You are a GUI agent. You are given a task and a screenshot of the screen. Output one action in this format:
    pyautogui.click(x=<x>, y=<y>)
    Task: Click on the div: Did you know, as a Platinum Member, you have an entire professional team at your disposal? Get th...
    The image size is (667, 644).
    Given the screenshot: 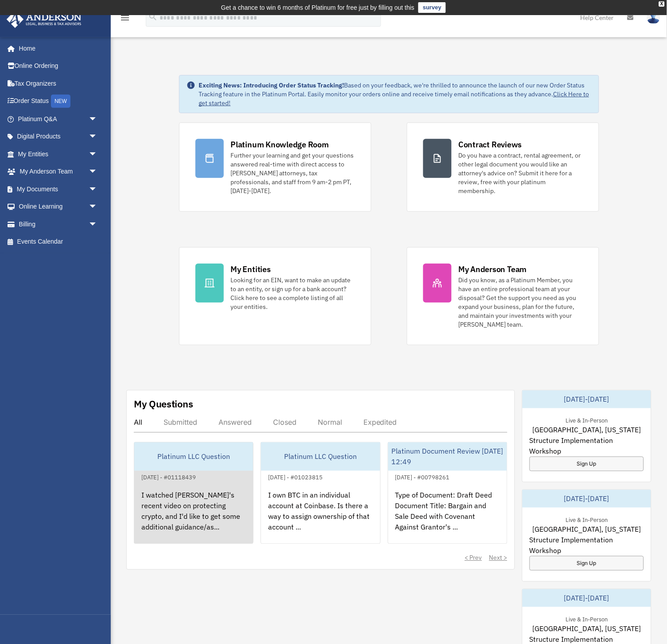 What is the action you would take?
    pyautogui.click(x=521, y=302)
    